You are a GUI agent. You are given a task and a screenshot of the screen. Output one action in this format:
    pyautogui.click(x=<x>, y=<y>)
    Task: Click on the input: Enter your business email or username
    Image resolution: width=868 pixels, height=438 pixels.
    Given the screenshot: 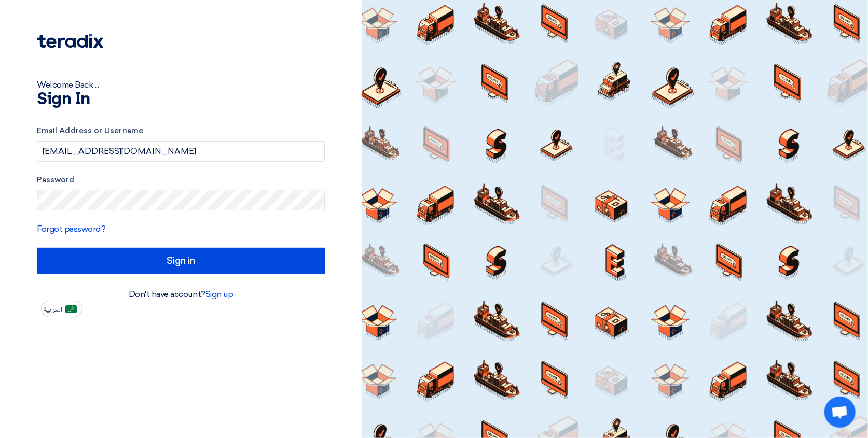 What is the action you would take?
    pyautogui.click(x=181, y=151)
    